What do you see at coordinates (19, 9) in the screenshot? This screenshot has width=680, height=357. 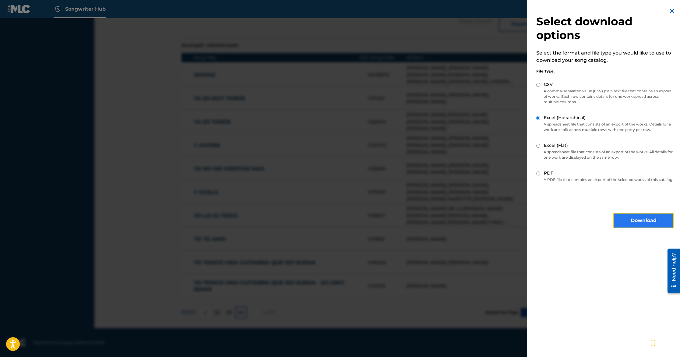 I see `img: MLC Logo` at bounding box center [19, 9].